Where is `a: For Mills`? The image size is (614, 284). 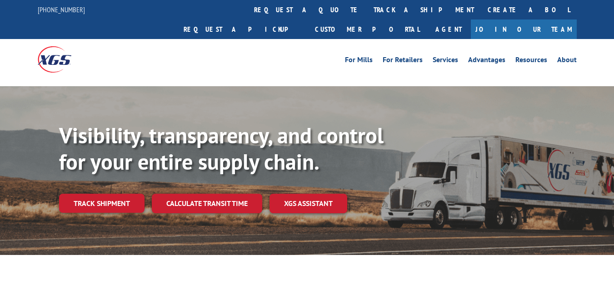 a: For Mills is located at coordinates (358, 61).